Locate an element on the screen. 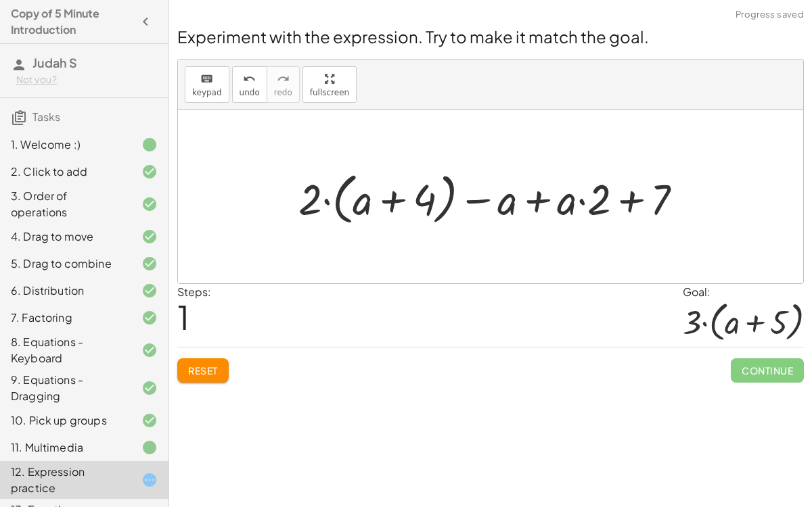  div: 8. Equations - Keyboard is located at coordinates (65, 350).